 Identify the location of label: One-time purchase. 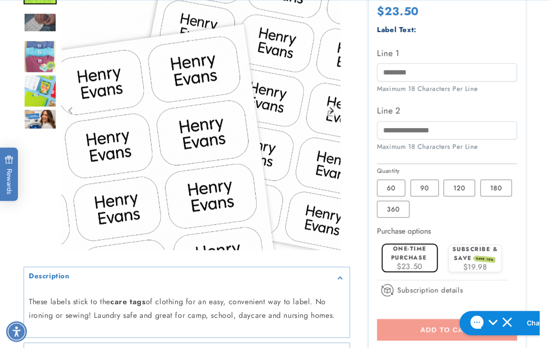
(409, 253).